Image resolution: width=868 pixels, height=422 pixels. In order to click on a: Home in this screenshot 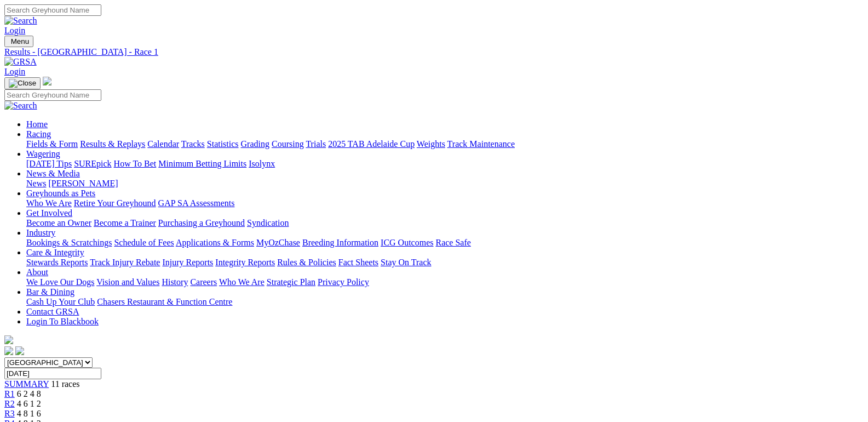, I will do `click(37, 124)`.